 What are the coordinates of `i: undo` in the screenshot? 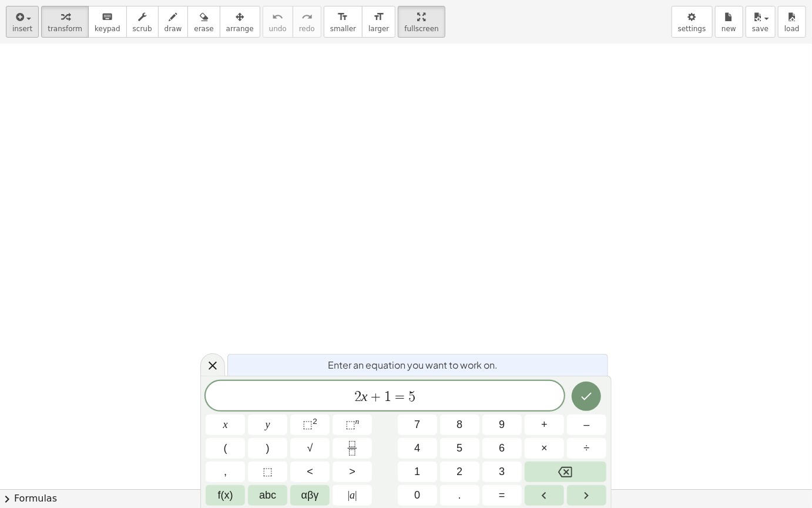 It's located at (277, 17).